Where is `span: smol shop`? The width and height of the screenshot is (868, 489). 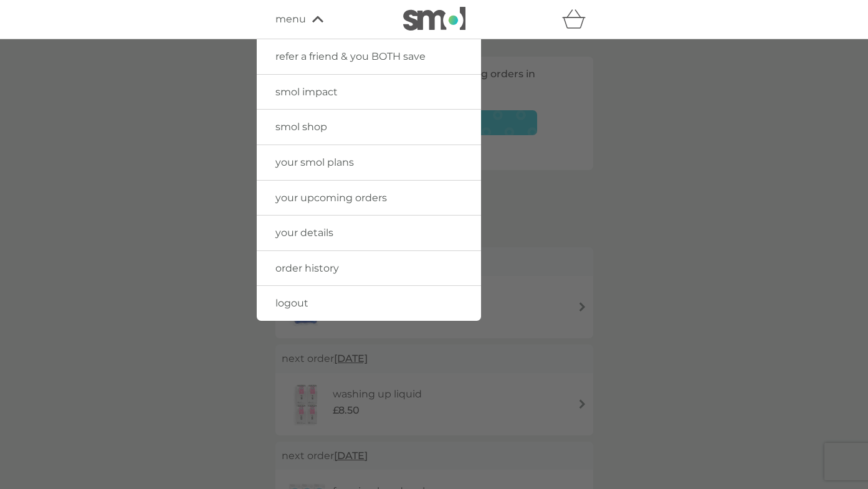 span: smol shop is located at coordinates (301, 126).